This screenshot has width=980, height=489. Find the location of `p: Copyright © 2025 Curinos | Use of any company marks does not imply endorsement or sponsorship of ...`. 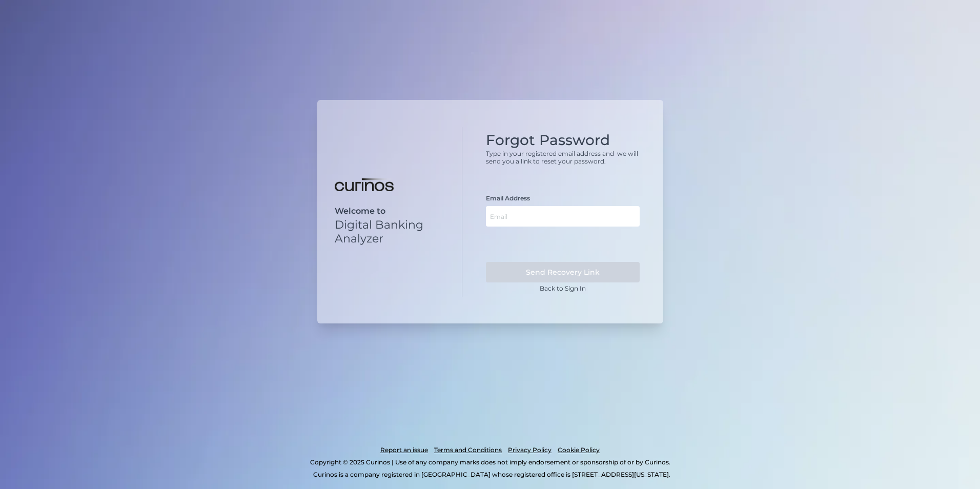

p: Copyright © 2025 Curinos | Use of any company marks does not imply endorsement or sponsorship of ... is located at coordinates (490, 462).